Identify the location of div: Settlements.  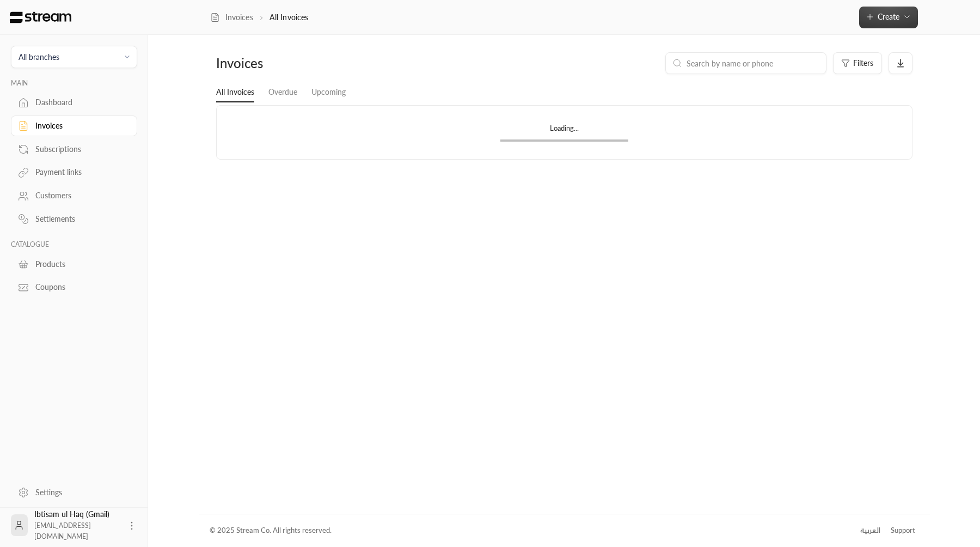
(80, 219).